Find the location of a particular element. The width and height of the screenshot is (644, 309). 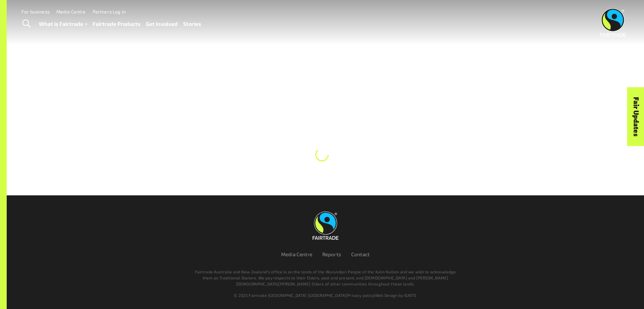

a: For business is located at coordinates (36, 11).